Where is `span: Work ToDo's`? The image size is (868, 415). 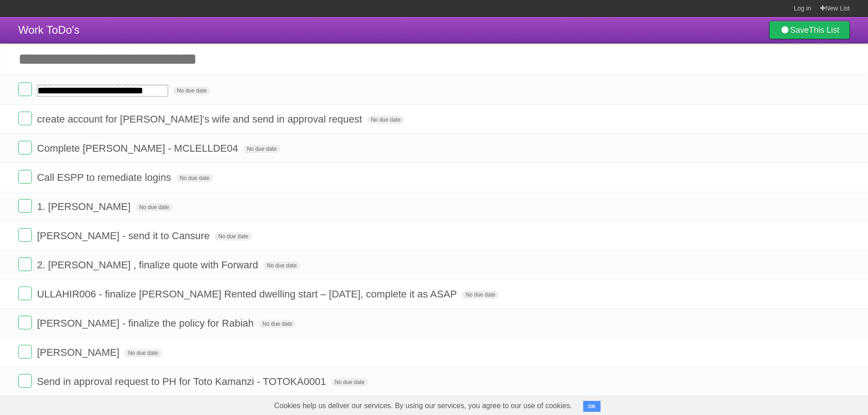
span: Work ToDo's is located at coordinates (49, 30).